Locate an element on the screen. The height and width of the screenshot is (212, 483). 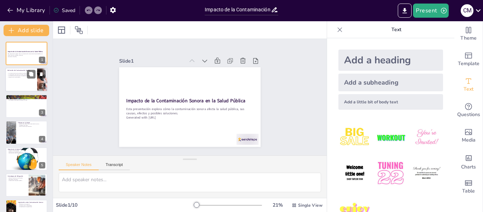
img: 6.jpeg is located at coordinates (426, 173).